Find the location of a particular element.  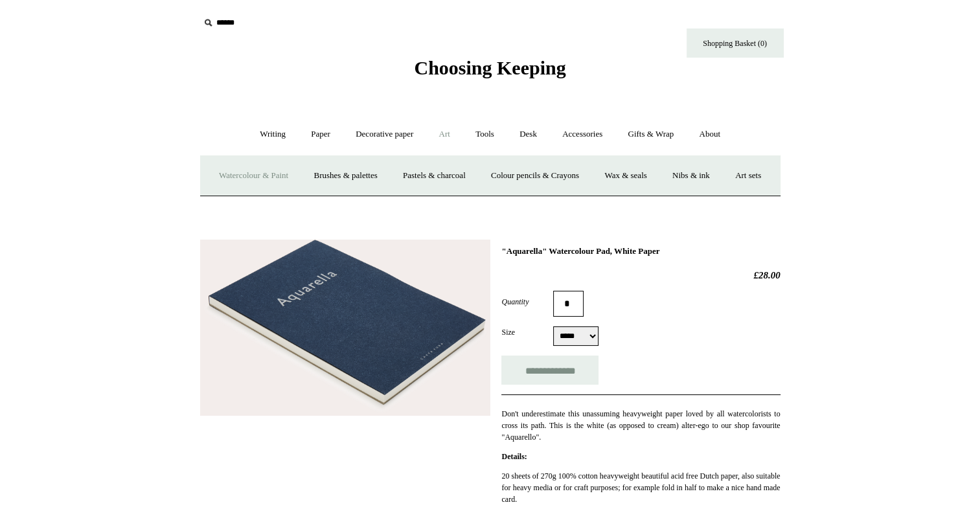

a: Paper is located at coordinates (320, 134).